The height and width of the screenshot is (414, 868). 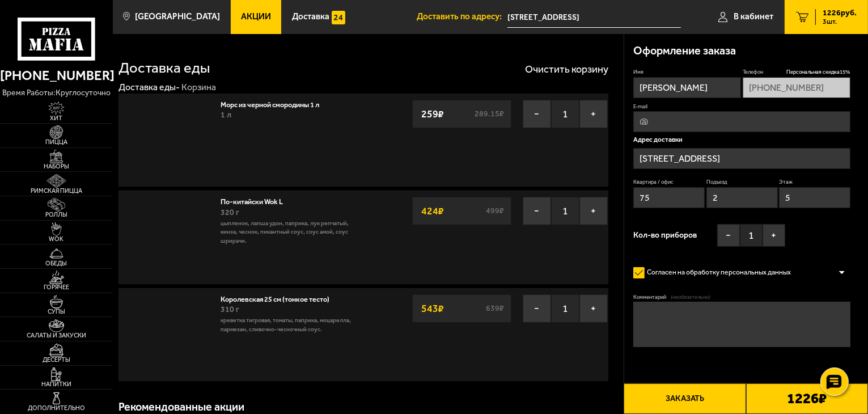 What do you see at coordinates (684, 399) in the screenshot?
I see `button: Заказать` at bounding box center [684, 399].